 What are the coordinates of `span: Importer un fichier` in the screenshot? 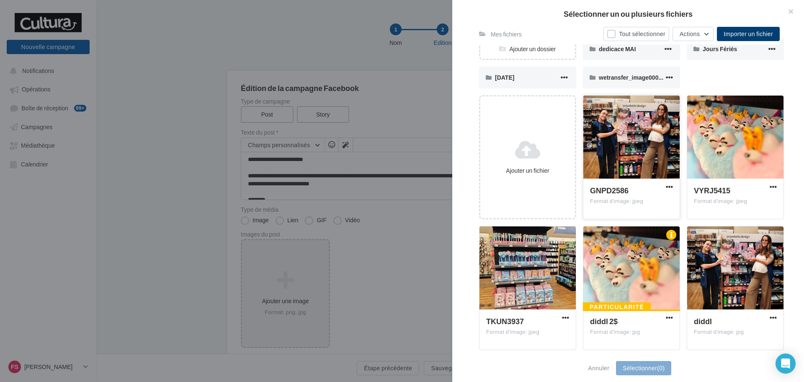 It's located at (749, 34).